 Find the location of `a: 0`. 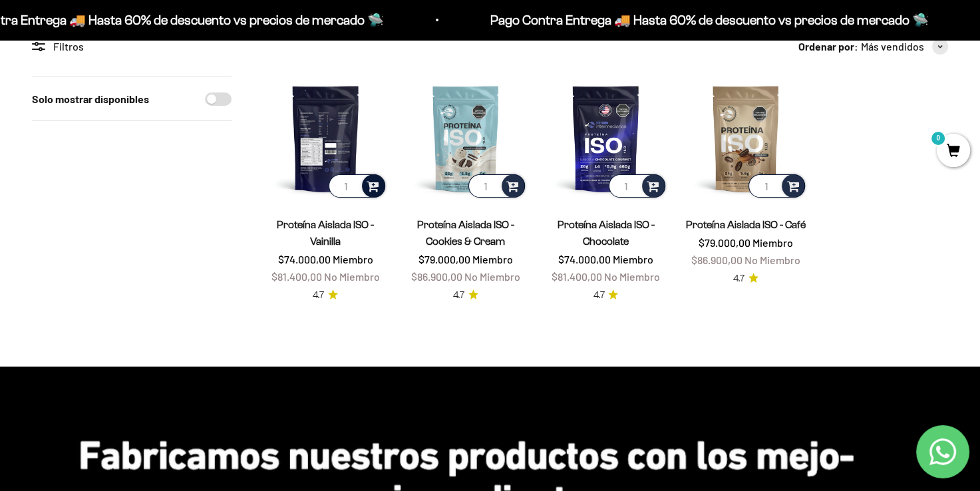

a: 0 is located at coordinates (954, 152).